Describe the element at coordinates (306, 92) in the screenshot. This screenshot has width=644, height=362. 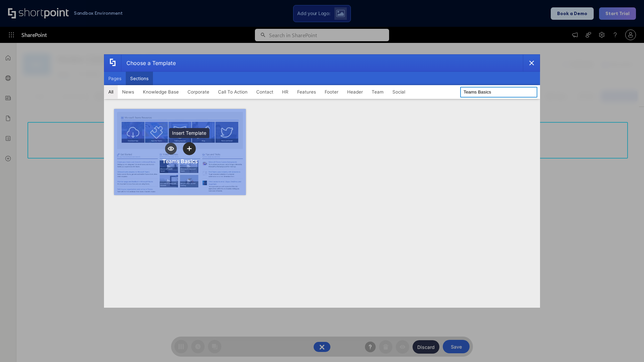
I see `button: Features` at that location.